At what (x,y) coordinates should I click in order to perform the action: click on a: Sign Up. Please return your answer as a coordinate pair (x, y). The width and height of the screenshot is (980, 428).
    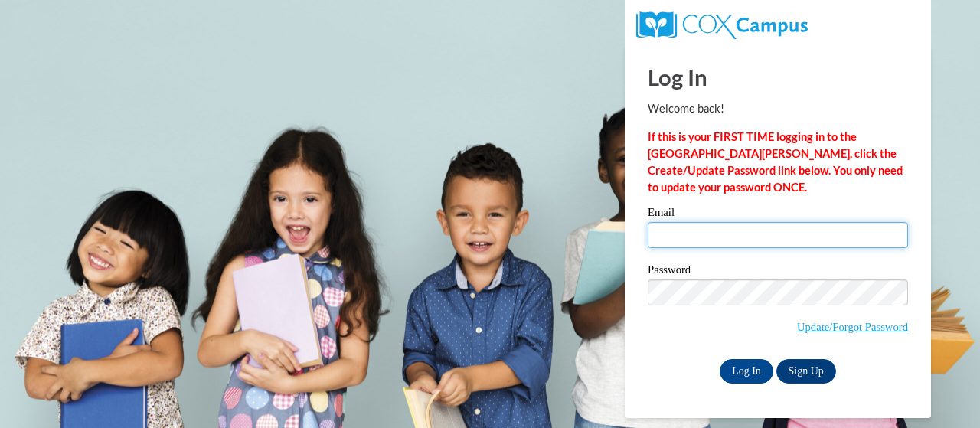
    Looking at the image, I should click on (807, 371).